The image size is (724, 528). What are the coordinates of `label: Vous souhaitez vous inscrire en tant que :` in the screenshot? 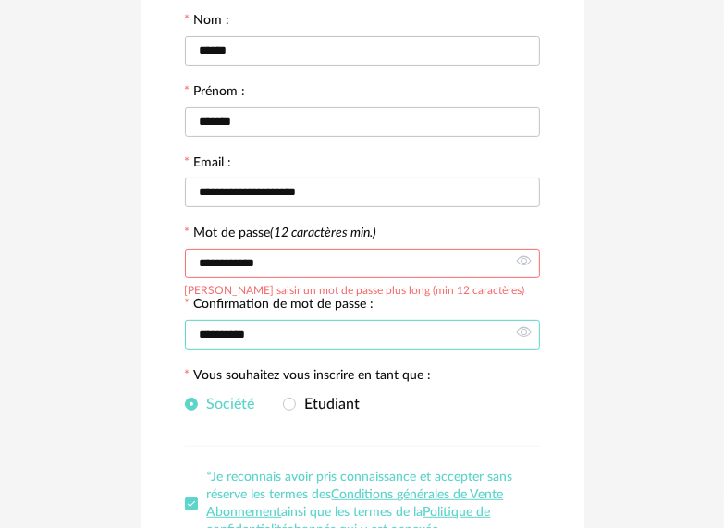 It's located at (308, 377).